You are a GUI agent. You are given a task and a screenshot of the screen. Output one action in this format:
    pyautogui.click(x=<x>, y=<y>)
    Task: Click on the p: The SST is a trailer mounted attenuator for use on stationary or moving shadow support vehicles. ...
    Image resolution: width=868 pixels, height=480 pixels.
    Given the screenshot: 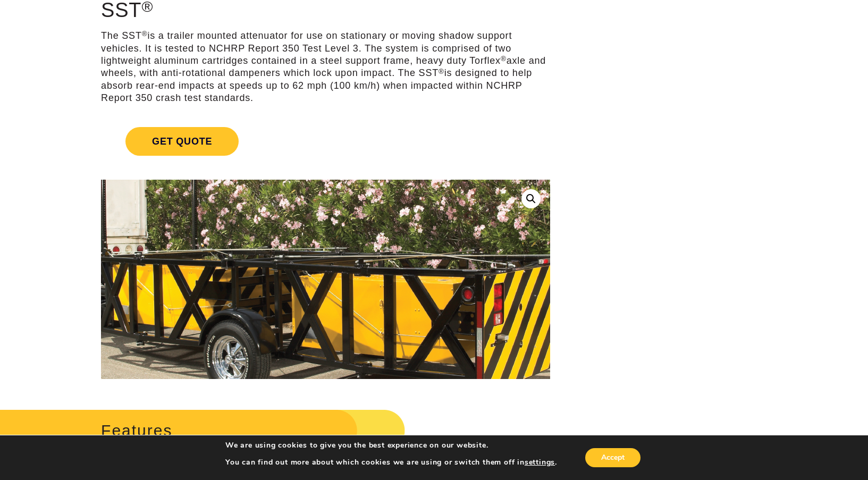 What is the action you would take?
    pyautogui.click(x=326, y=67)
    